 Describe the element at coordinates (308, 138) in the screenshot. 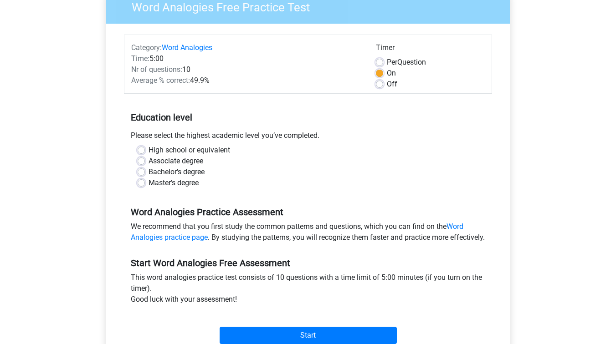

I see `div: Please select the highest academic level you’ve completed.` at that location.